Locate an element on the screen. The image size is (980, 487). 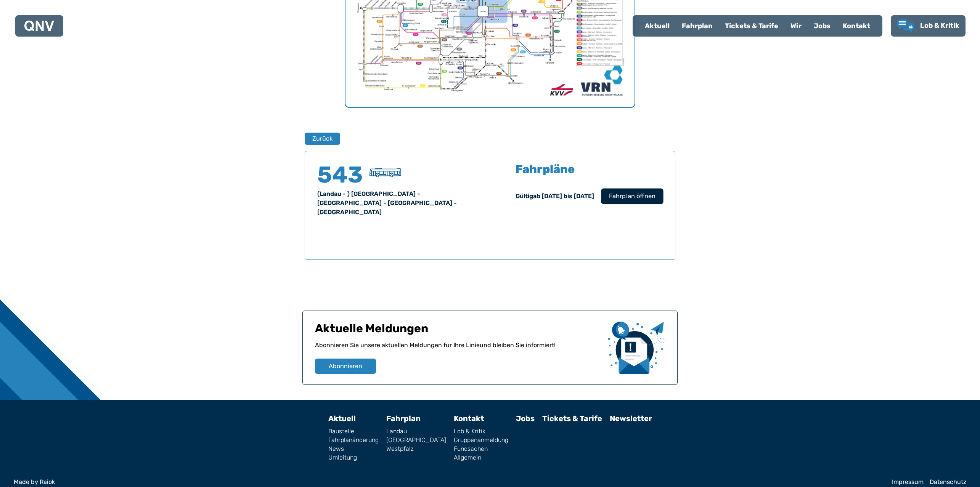
a: Baustelle is located at coordinates (353, 431).